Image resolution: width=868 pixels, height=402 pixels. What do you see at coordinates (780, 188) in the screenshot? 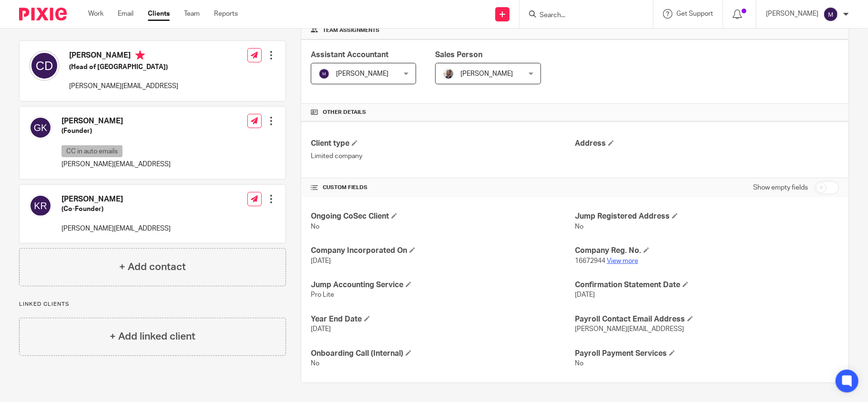
I see `label: Show empty fields` at bounding box center [780, 188].